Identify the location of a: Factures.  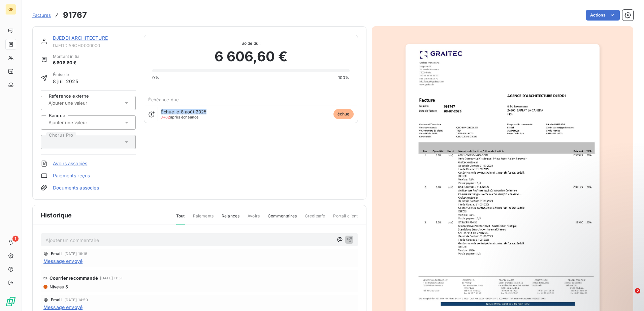
(42, 15).